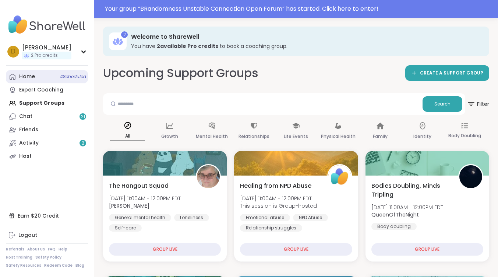 This screenshot has height=277, width=498. I want to click on a: Logout, so click(47, 235).